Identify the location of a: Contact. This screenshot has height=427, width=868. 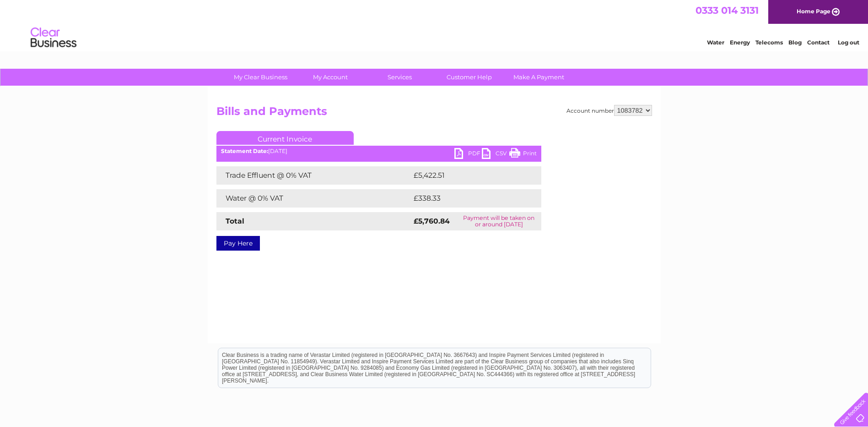
(819, 42).